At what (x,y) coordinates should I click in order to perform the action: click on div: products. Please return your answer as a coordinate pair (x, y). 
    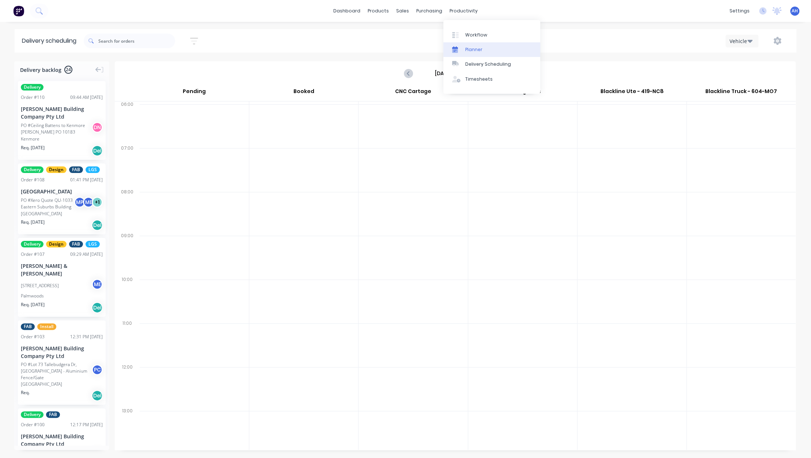
    Looking at the image, I should click on (378, 11).